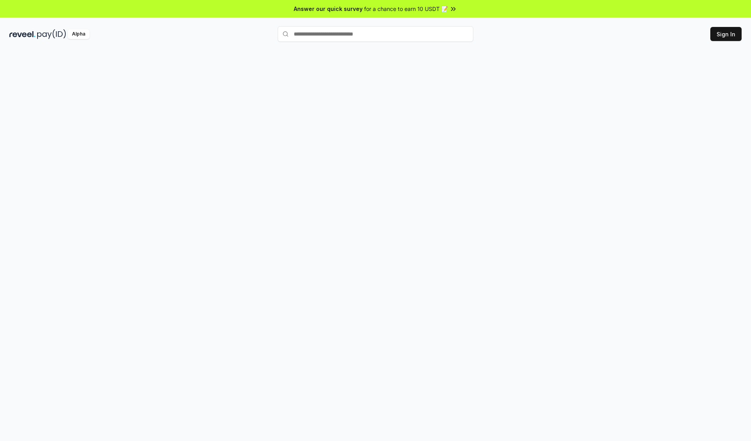 The image size is (751, 441). I want to click on img: pay_id, so click(52, 34).